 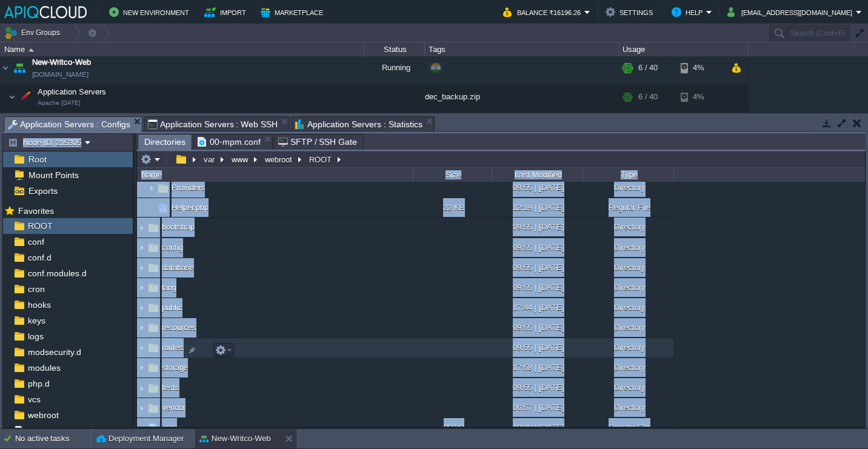 What do you see at coordinates (40, 226) in the screenshot?
I see `a: ROOT` at bounding box center [40, 226].